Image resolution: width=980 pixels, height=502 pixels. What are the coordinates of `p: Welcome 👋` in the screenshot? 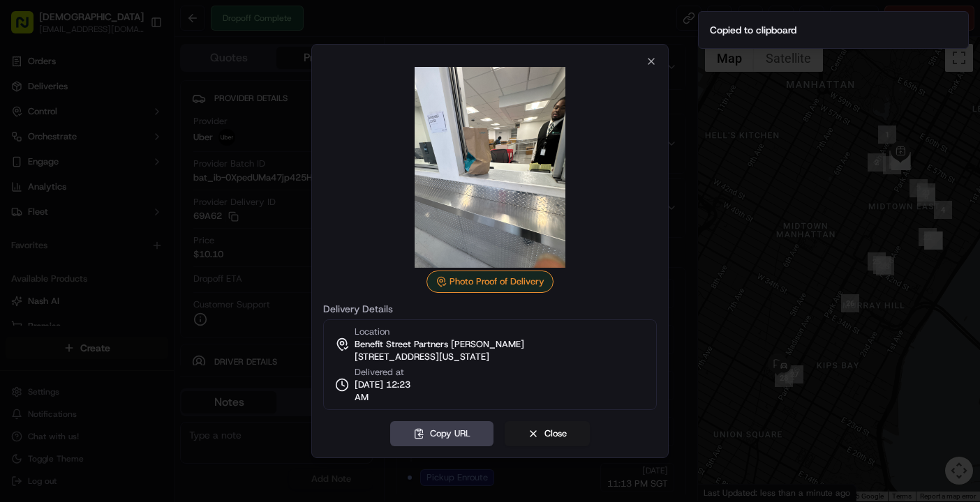 It's located at (134, 68).